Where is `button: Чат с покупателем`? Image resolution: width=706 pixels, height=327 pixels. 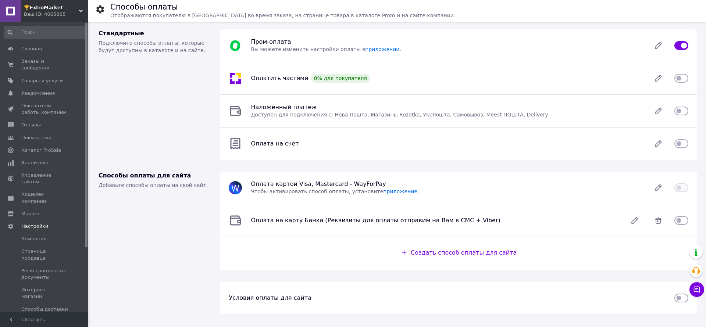 button: Чат с покупателем is located at coordinates (696, 290).